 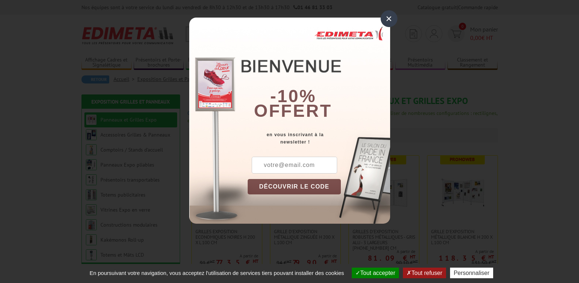 What do you see at coordinates (375, 272) in the screenshot?
I see `button: Tout accepter` at bounding box center [375, 272].